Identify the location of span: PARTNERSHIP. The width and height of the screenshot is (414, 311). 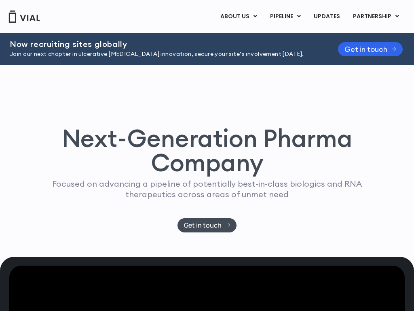
(372, 16).